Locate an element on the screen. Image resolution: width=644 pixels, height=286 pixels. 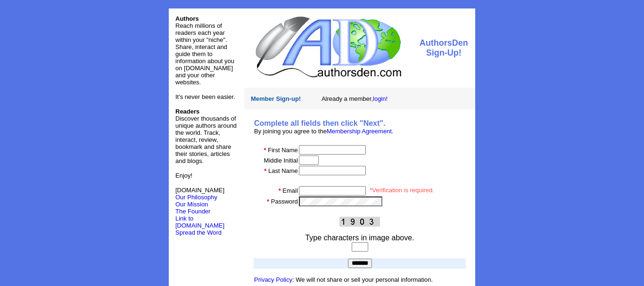
font: Member Sign-up! is located at coordinates (276, 98).